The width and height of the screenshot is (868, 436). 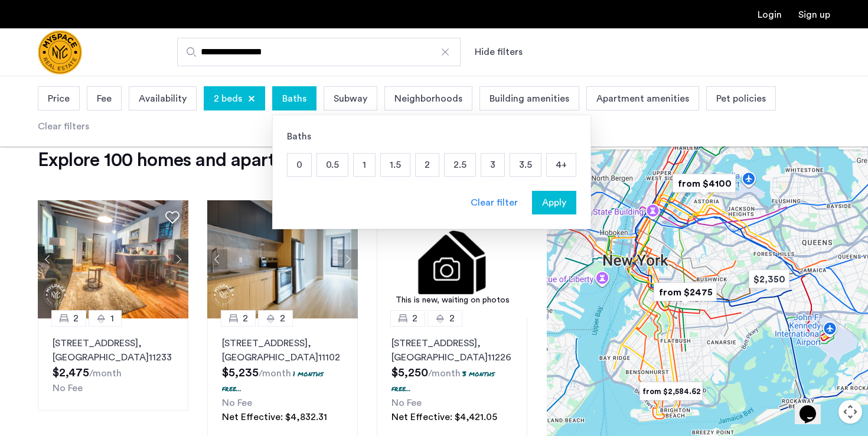 I want to click on button: Show or hide filters, so click(x=498, y=52).